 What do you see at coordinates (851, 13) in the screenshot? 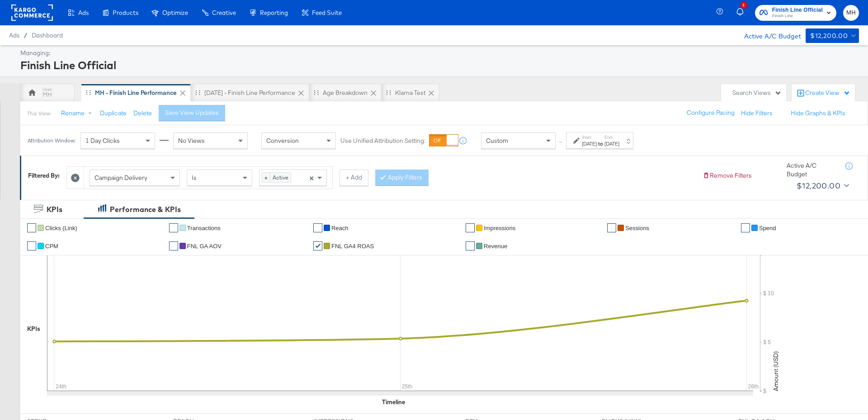
I see `span: MH` at bounding box center [851, 13].